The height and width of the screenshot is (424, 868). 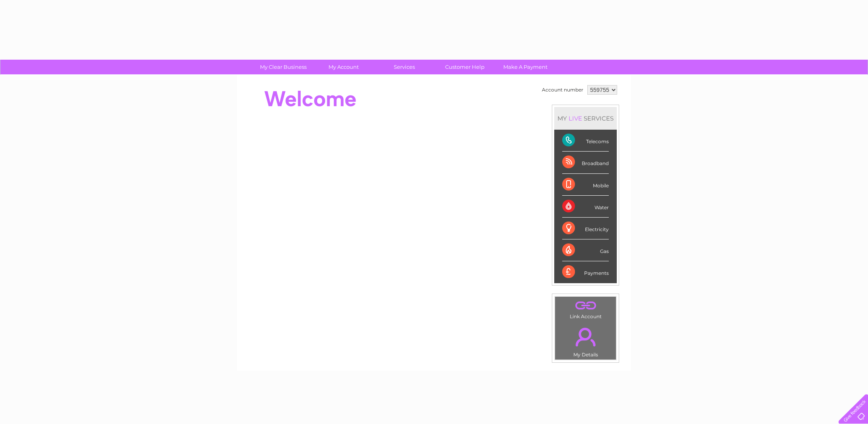 What do you see at coordinates (525, 67) in the screenshot?
I see `a: Make A Payment` at bounding box center [525, 67].